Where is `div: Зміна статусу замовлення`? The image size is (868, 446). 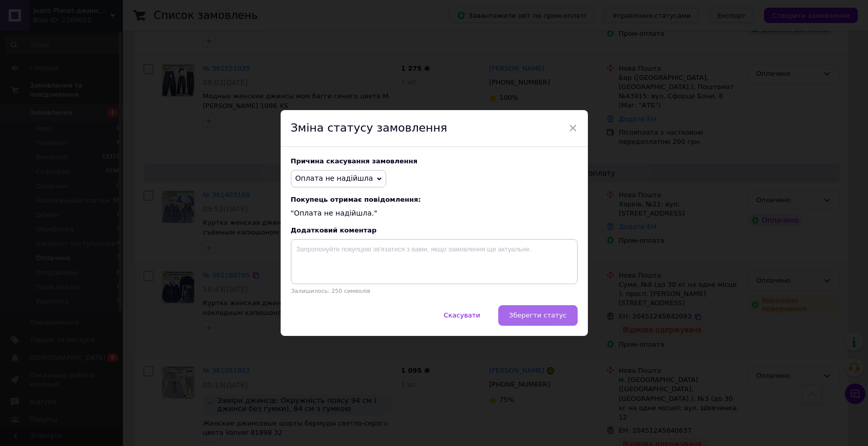
div: Зміна статусу замовлення is located at coordinates (434, 129).